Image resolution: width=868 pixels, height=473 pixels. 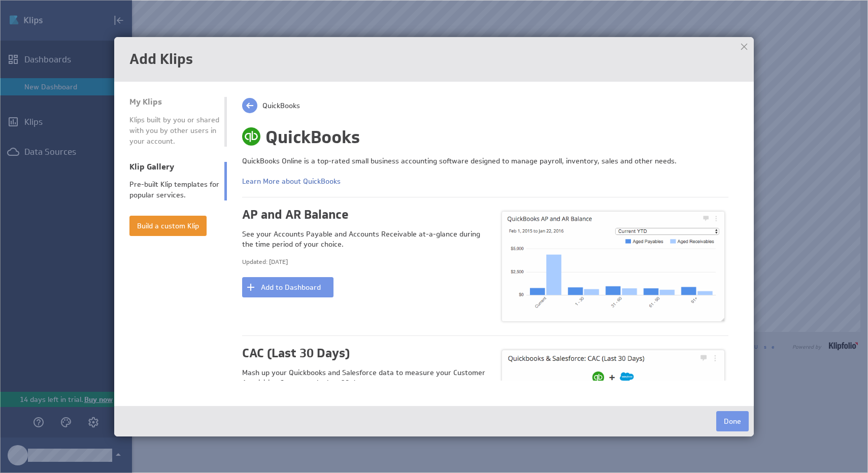 What do you see at coordinates (364, 214) in the screenshot?
I see `h1: AP and AR Balance` at bounding box center [364, 214].